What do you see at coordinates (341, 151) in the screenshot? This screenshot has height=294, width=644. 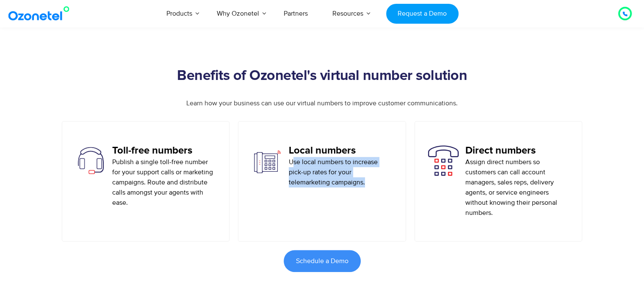 I see `h5: Local numbers` at bounding box center [341, 151].